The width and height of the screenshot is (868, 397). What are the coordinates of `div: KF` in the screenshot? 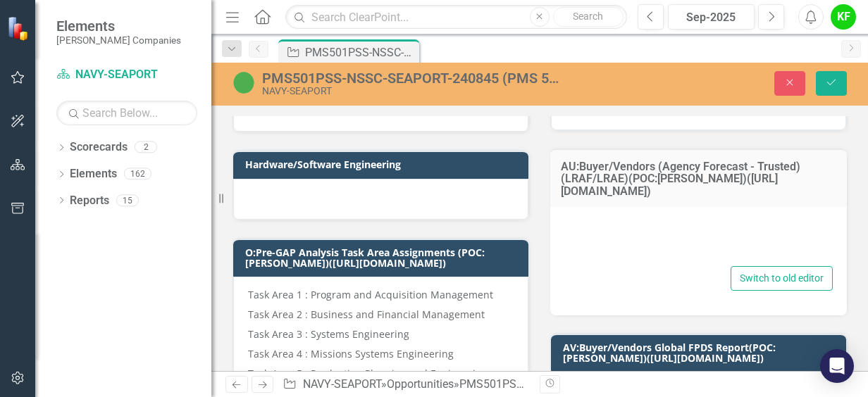 It's located at (843, 17).